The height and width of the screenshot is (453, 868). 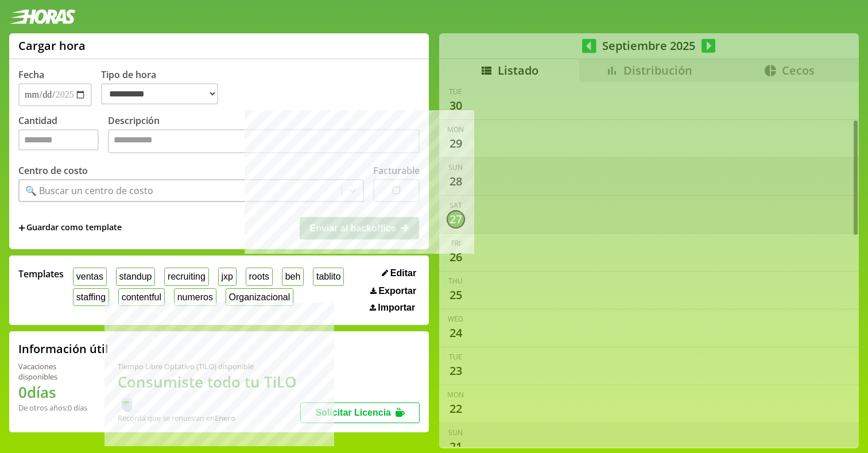 What do you see at coordinates (54, 408) in the screenshot?
I see `div: De otros años: 0 días` at bounding box center [54, 408].